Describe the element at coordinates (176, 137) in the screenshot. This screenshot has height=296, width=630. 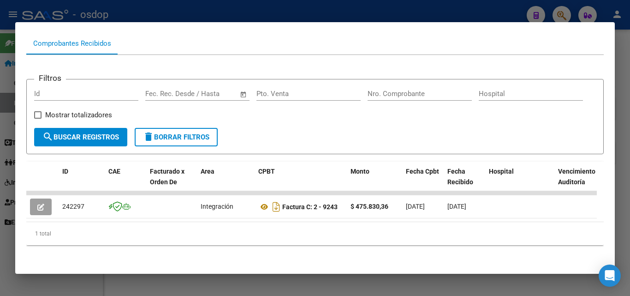
I see `span: Borrar Filtros` at that location.